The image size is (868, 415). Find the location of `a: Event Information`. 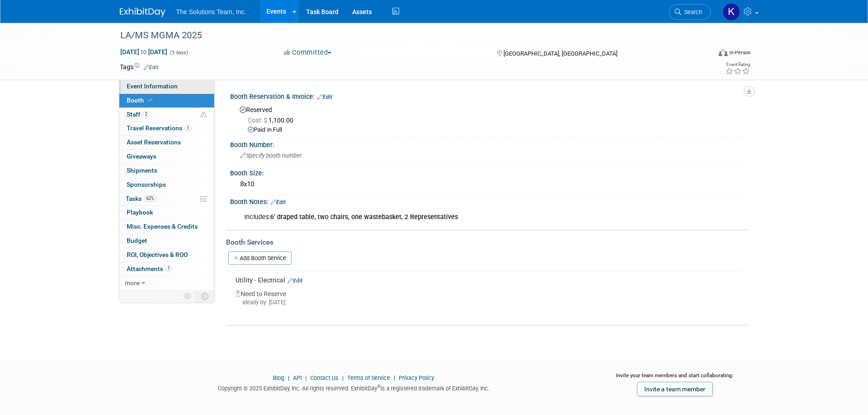

a: Event Information is located at coordinates (167, 87).